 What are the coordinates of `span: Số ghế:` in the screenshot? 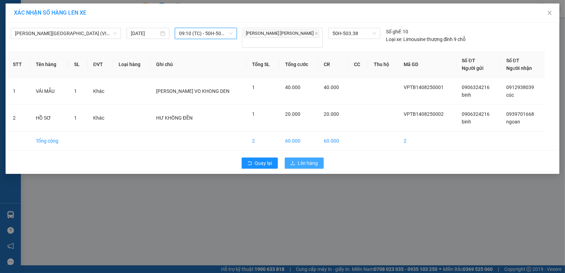 It's located at (394, 32).